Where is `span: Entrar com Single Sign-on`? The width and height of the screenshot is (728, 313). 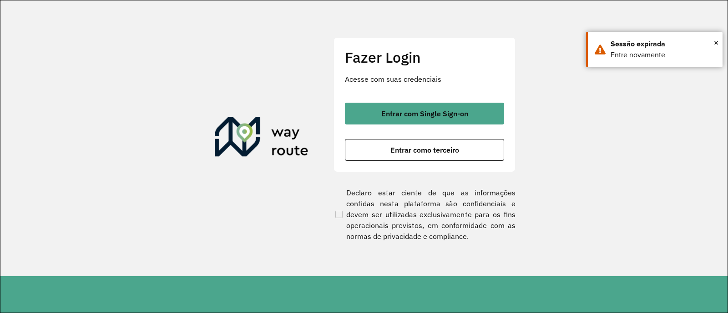
span: Entrar com Single Sign-on is located at coordinates (424, 114).